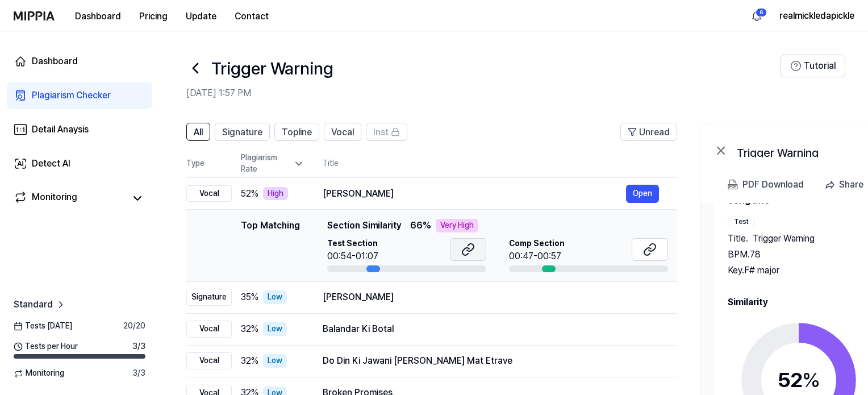 The height and width of the screenshot is (395, 868). Describe the element at coordinates (201, 17) in the screenshot. I see `button: Update` at that location.